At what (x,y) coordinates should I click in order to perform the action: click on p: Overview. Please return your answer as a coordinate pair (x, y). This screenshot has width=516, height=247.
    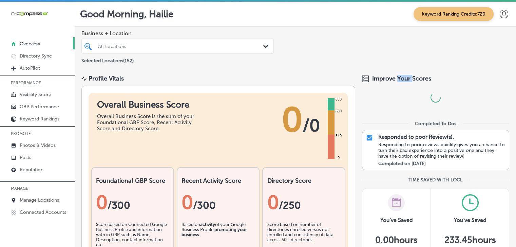
    Looking at the image, I should click on (30, 44).